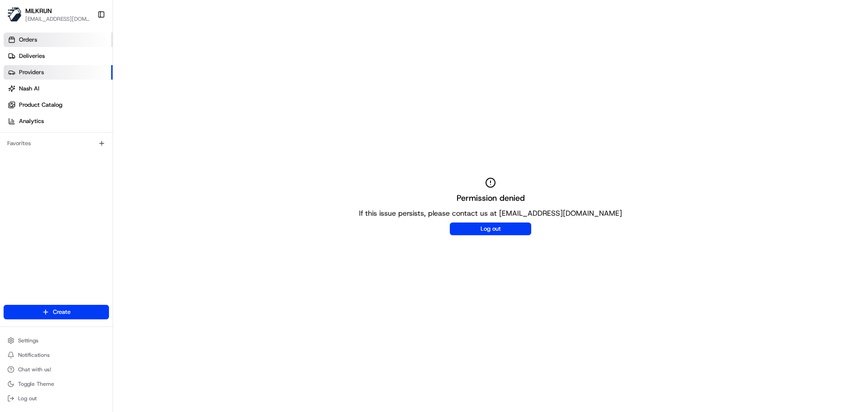 This screenshot has height=412, width=868. I want to click on span: Settings, so click(28, 341).